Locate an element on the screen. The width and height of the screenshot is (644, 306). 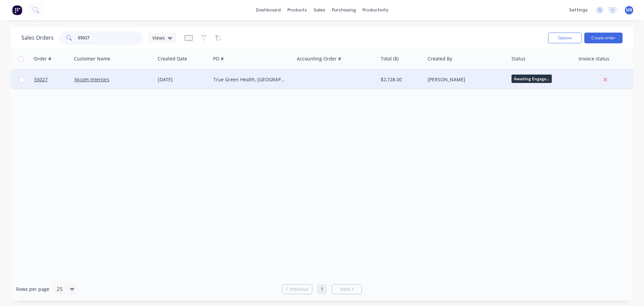
div: Customer Name is located at coordinates (92, 59).